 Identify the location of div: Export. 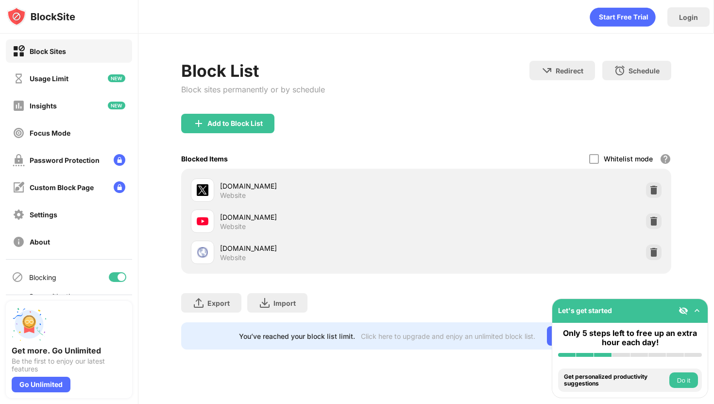
(219, 303).